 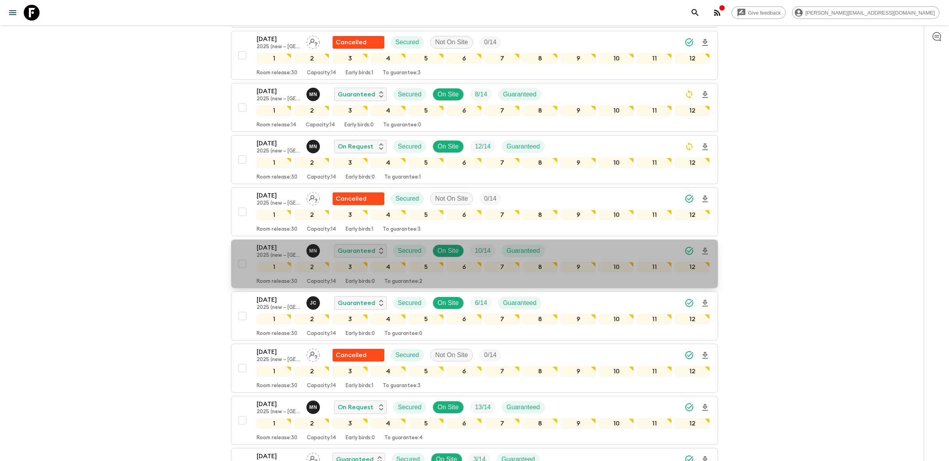 What do you see at coordinates (448, 147) in the screenshot?
I see `p: On Site` at bounding box center [448, 147].